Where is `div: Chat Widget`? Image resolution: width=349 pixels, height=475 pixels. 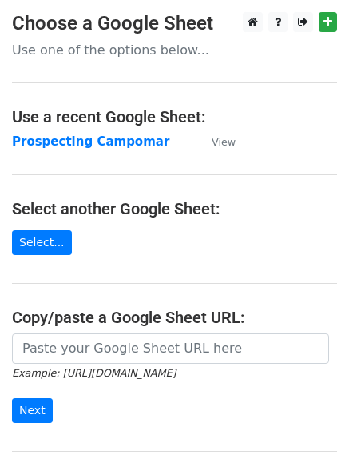
div: Chat Widget is located at coordinates (309, 436).